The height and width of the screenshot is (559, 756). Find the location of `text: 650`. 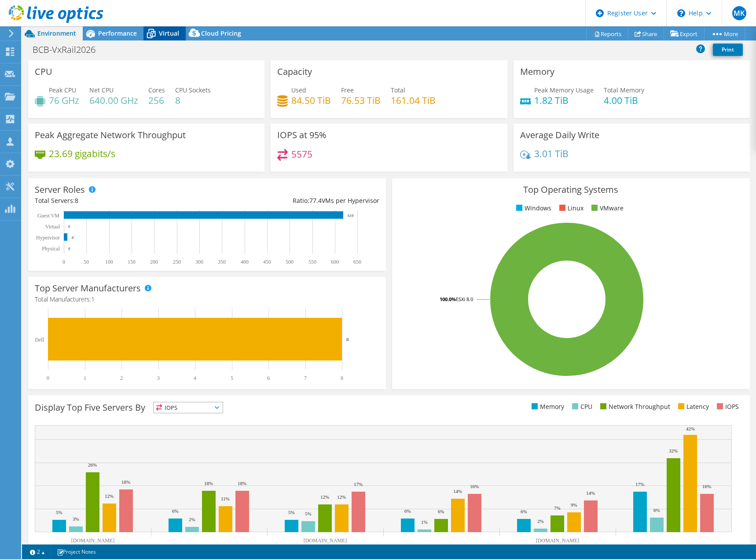

text: 650 is located at coordinates (357, 262).